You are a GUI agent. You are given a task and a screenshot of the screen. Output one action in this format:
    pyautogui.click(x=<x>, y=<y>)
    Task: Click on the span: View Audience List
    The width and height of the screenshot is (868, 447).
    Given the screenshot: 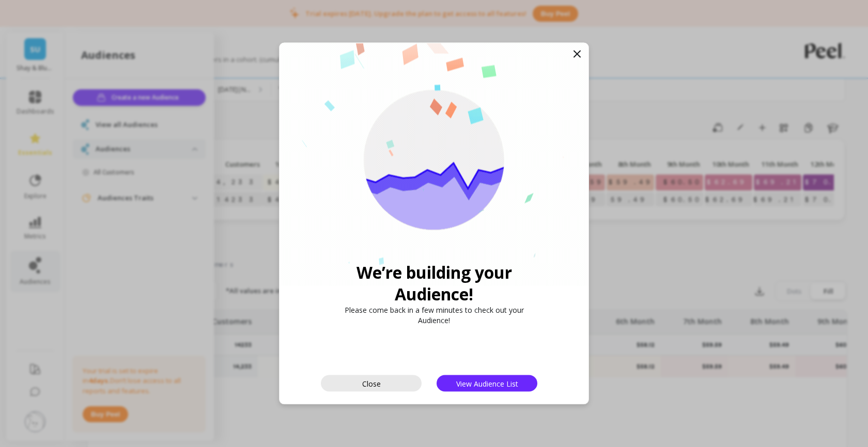 What is the action you would take?
    pyautogui.click(x=487, y=383)
    